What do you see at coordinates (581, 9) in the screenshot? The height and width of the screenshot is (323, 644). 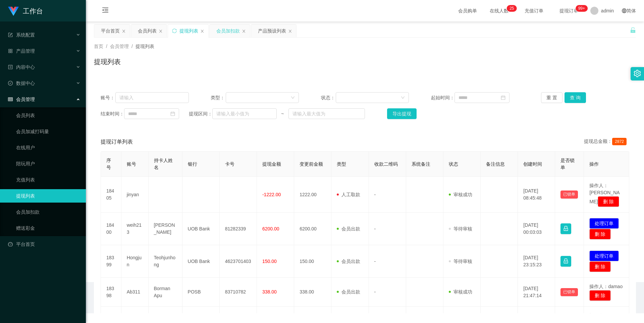 I see `sup: 999` at bounding box center [581, 9].